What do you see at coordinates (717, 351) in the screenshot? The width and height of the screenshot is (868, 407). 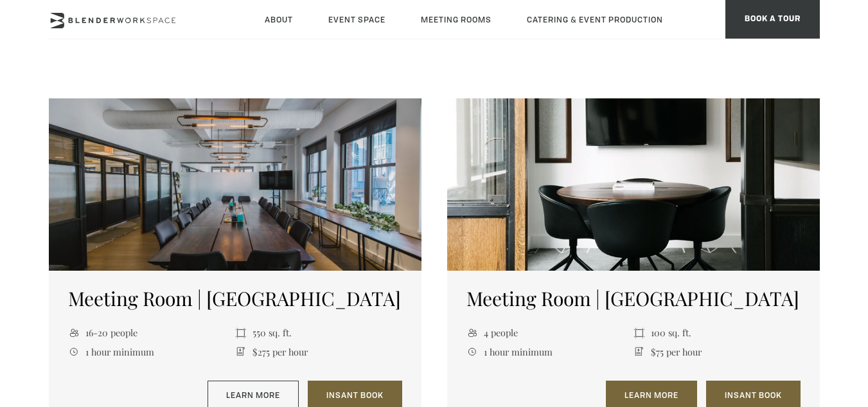 I see `li: $75 per hour` at bounding box center [717, 351].